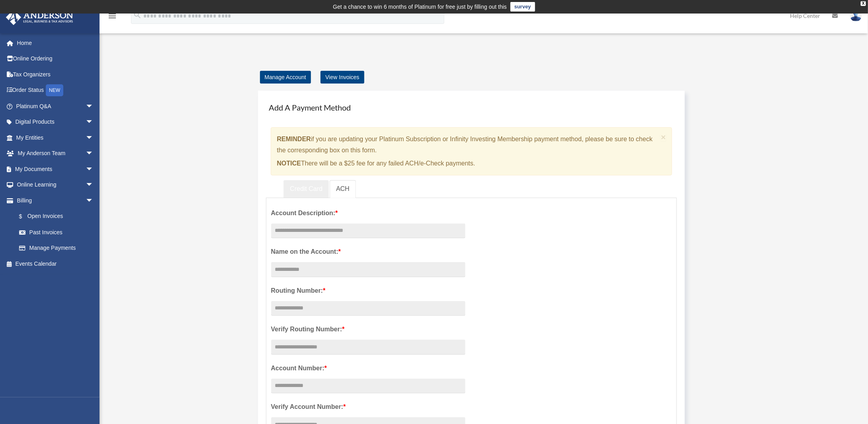 The image size is (868, 424). I want to click on a: Manage Payments, so click(56, 249).